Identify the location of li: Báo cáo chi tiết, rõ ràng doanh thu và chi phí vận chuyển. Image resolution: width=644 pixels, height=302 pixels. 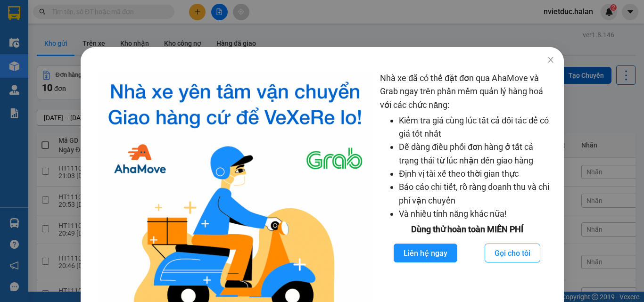
(476, 194).